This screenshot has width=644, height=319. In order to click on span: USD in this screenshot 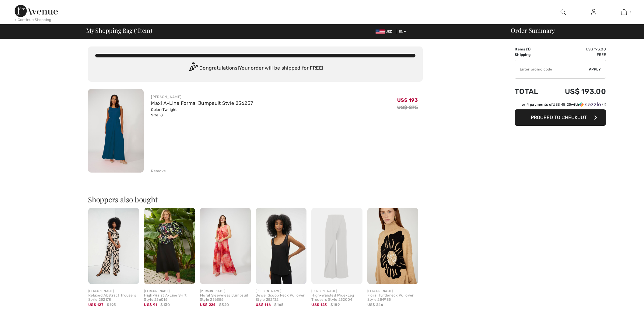, I will do `click(385, 32)`.